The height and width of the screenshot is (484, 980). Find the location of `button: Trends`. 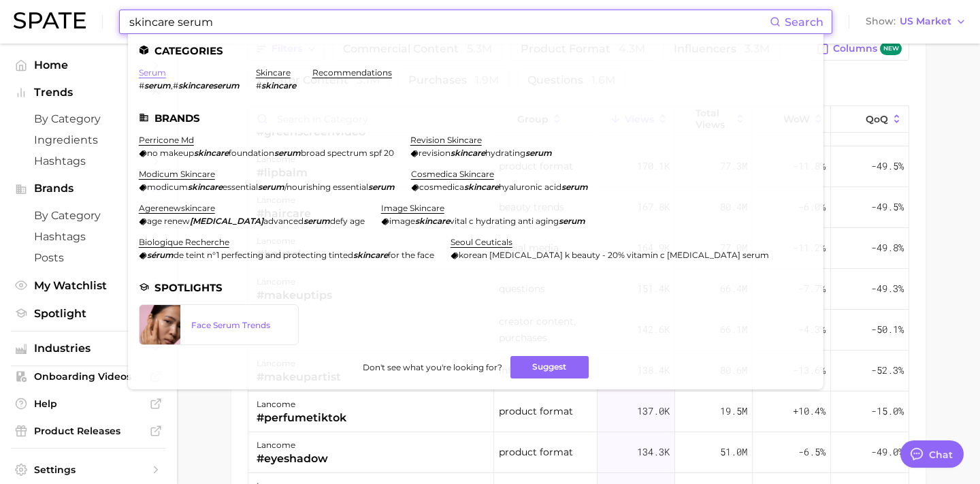

button: Trends is located at coordinates (89, 93).